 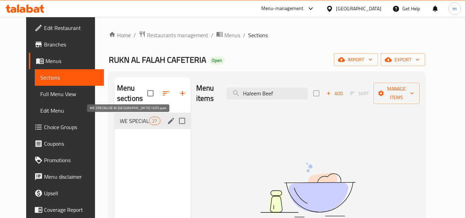 What do you see at coordinates (71, 44) in the screenshot?
I see `span: Branches` at bounding box center [71, 44].